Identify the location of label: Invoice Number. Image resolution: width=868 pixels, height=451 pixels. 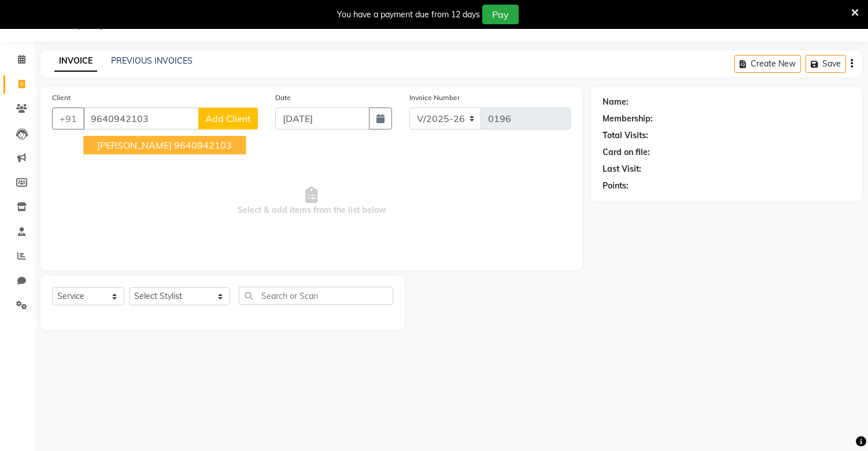
(434, 98).